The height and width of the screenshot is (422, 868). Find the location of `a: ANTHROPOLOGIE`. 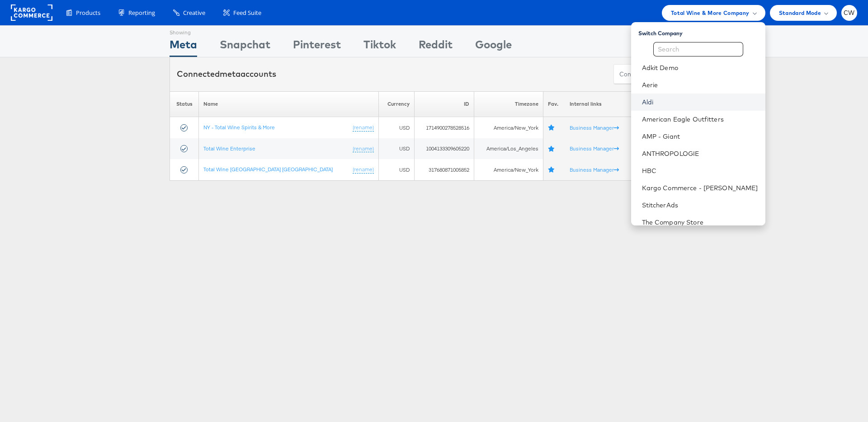

a: ANTHROPOLOGIE is located at coordinates (700, 154).